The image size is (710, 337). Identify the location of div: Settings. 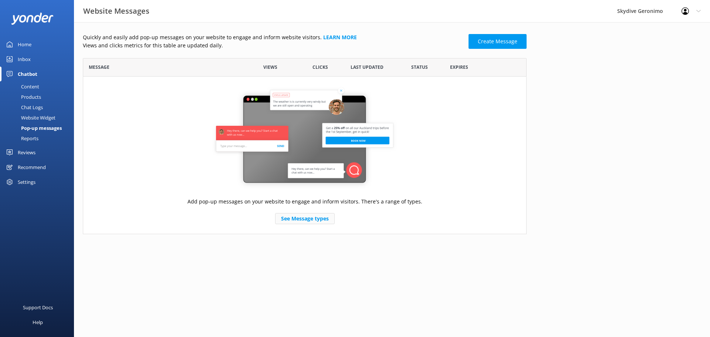
(27, 182).